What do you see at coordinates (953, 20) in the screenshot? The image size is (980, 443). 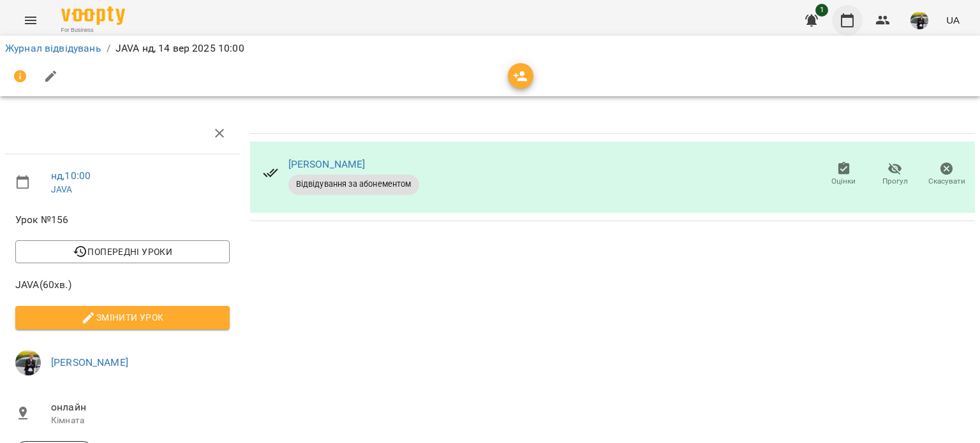 I see `span: UA` at bounding box center [953, 20].